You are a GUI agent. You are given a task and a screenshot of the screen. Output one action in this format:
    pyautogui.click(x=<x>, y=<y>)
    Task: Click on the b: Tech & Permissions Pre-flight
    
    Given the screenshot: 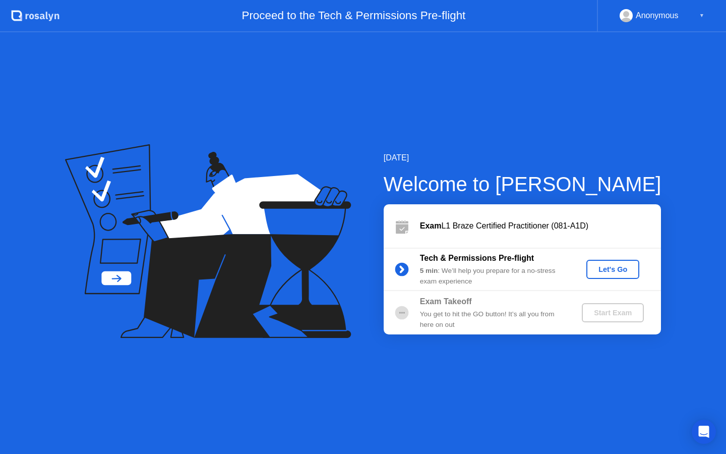 What is the action you would take?
    pyautogui.click(x=477, y=258)
    